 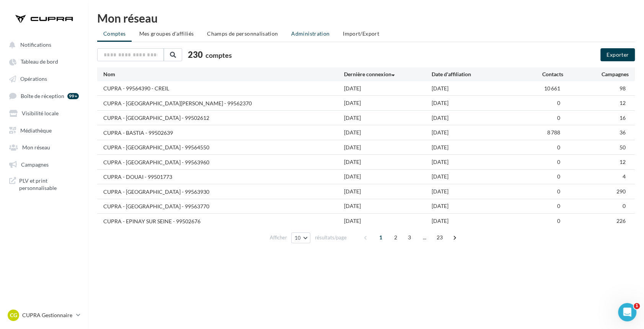 What do you see at coordinates (39, 62) in the screenshot?
I see `span: Tableau de bord` at bounding box center [39, 62].